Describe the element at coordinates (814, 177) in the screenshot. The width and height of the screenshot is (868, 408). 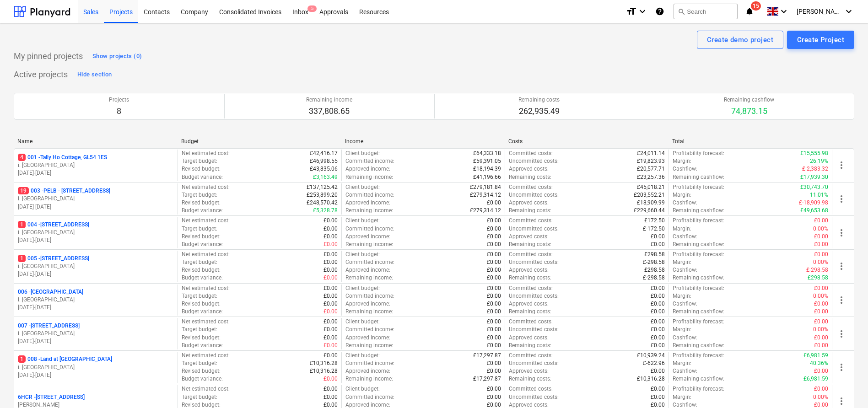
I see `p: £17,939.30` at that location.